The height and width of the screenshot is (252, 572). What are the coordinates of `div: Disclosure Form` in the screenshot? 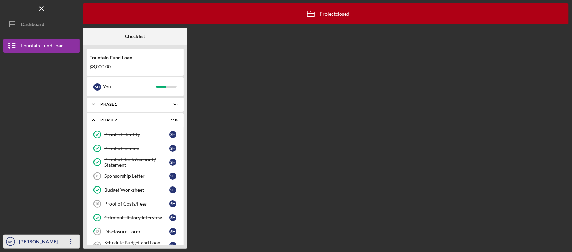 It's located at (137, 231).